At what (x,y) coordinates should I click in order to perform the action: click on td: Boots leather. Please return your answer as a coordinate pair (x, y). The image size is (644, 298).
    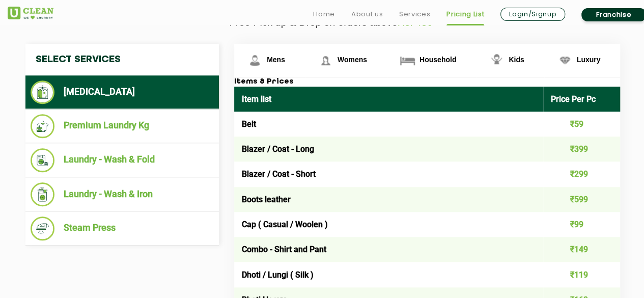
    Looking at the image, I should click on (388, 199).